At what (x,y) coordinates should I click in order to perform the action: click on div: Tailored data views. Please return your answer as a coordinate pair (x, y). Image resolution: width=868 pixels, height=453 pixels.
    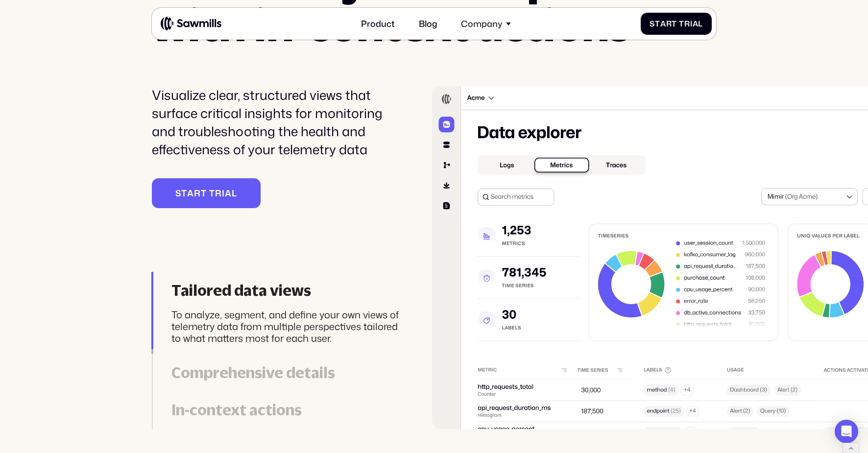
    Looking at the image, I should click on (286, 291).